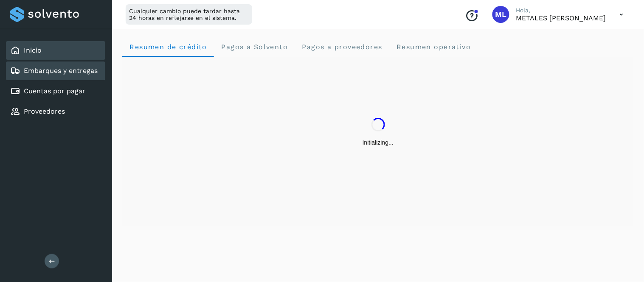  I want to click on span: Pagos a Solvento, so click(254, 46).